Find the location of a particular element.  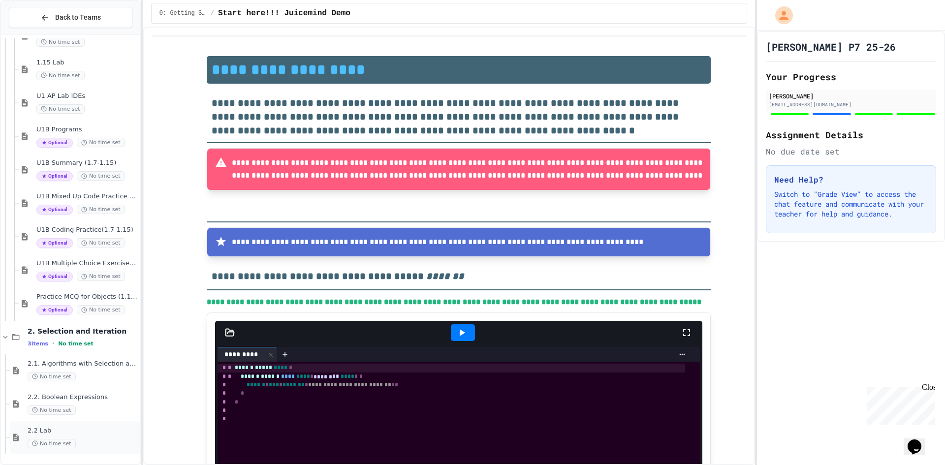

h3: Need Help? is located at coordinates (851, 180).